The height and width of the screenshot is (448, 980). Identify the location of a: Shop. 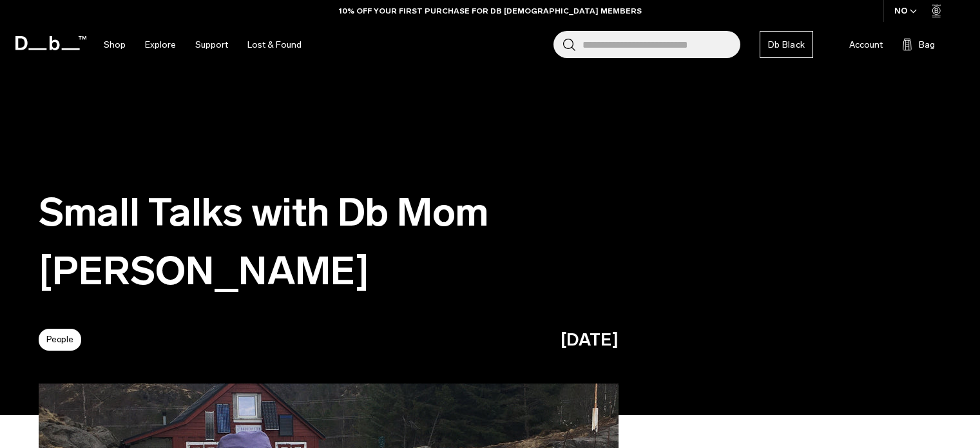
(115, 45).